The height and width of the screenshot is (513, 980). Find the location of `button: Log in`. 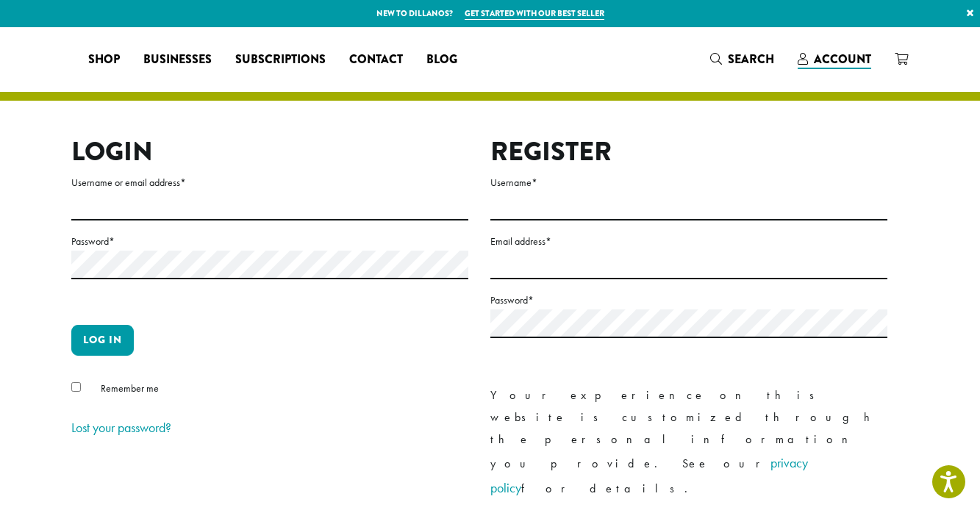

button: Log in is located at coordinates (102, 340).